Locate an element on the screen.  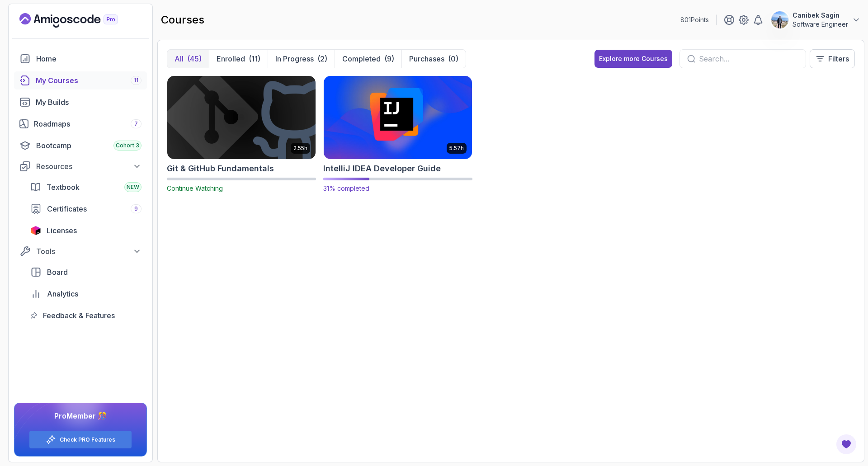
a: textbook is located at coordinates (86, 187).